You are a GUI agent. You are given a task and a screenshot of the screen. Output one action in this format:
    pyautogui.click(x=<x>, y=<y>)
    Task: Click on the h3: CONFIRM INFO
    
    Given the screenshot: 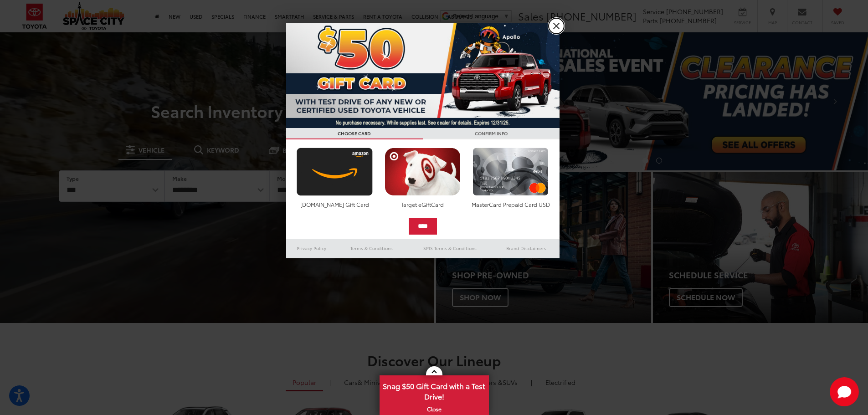 What is the action you would take?
    pyautogui.click(x=491, y=134)
    